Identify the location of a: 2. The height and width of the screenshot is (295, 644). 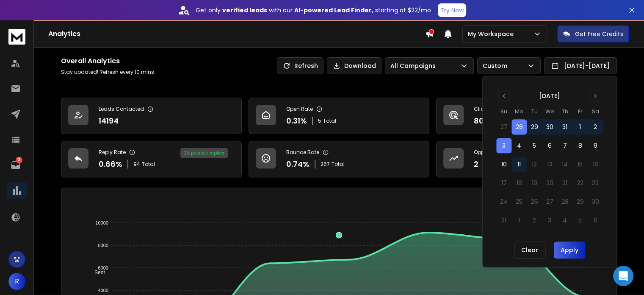
(16, 165).